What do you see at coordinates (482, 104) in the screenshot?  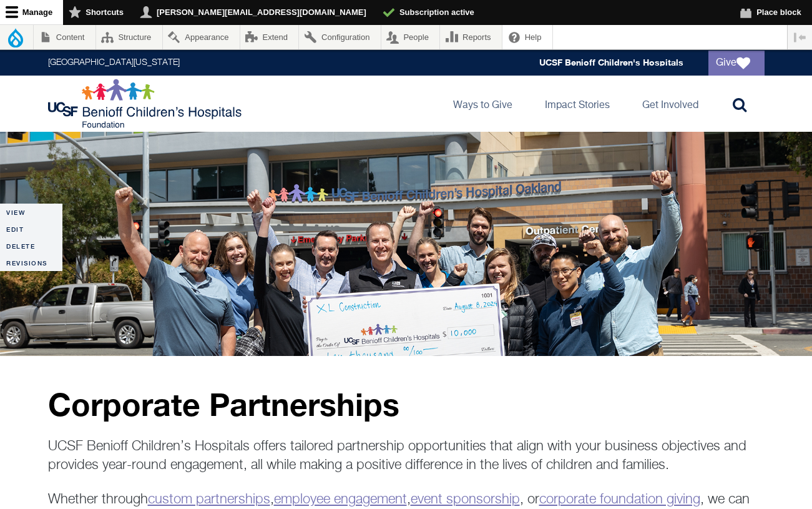 I see `a: Ways to Give` at bounding box center [482, 104].